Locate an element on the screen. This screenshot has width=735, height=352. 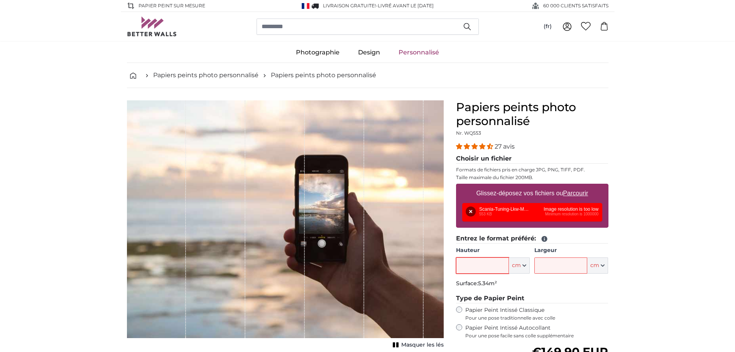
p: Formats de fichiers pris en charge JPG, PNG, TIFF, PDF. is located at coordinates (532, 170).